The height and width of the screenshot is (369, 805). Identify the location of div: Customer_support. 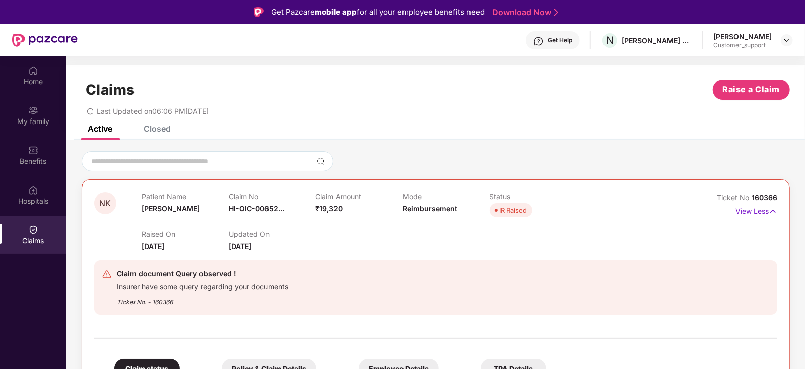
(742, 45).